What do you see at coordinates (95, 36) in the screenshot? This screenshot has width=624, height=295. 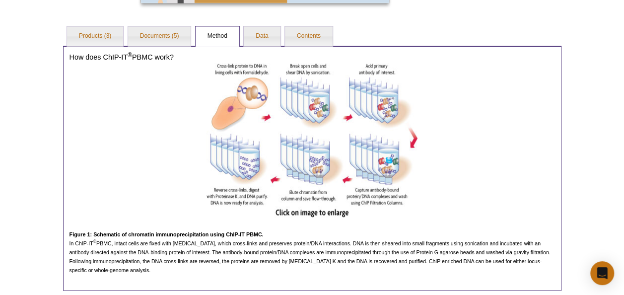 I see `a: Products (3)` at bounding box center [95, 36].